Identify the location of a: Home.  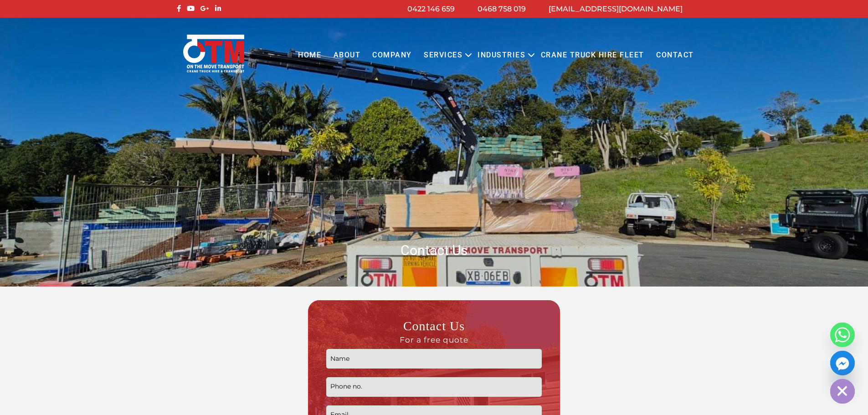
(309, 55).